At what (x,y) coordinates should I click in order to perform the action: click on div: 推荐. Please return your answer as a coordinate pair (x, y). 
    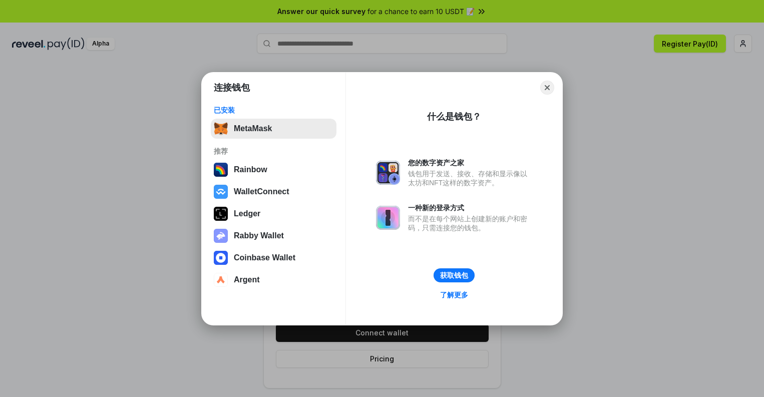
    Looking at the image, I should click on (273, 151).